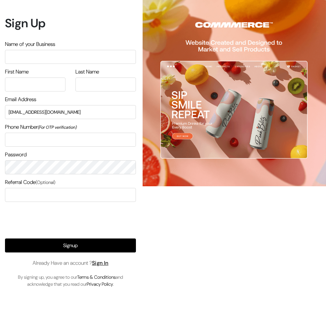  Describe the element at coordinates (21, 99) in the screenshot. I see `label: Email Address` at that location.